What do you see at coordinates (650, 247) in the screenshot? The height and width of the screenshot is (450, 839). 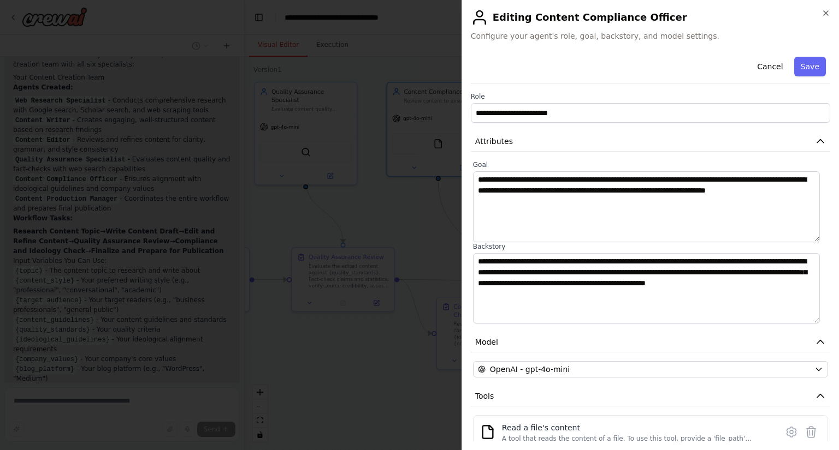 I see `label: Backstory` at bounding box center [650, 247].